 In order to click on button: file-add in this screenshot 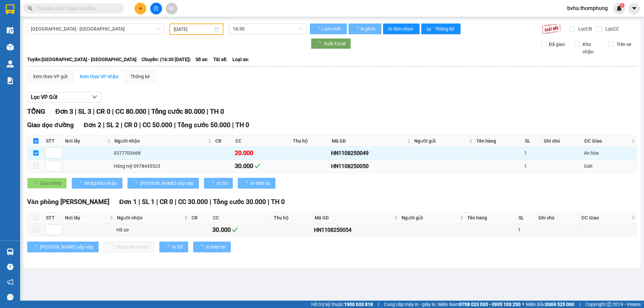, I will do `click(156, 8)`.